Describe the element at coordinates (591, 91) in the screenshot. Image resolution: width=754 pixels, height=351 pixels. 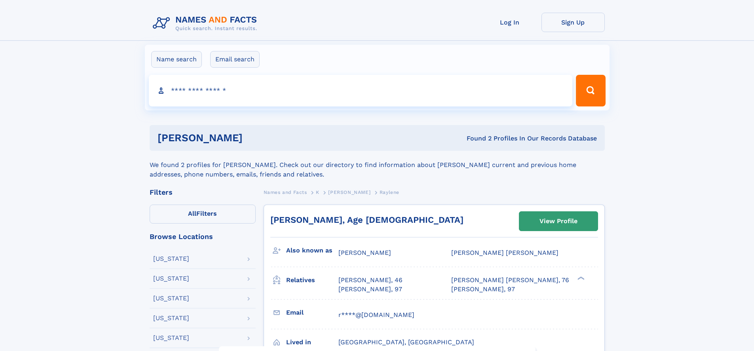
I see `button: Search Button` at that location.